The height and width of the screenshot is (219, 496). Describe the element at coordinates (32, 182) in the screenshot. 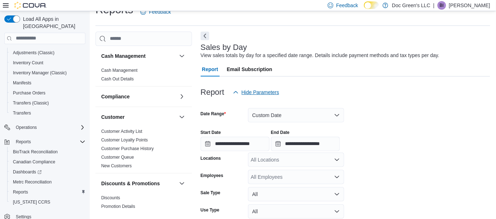

I see `a: Metrc Reconciliation` at that location.